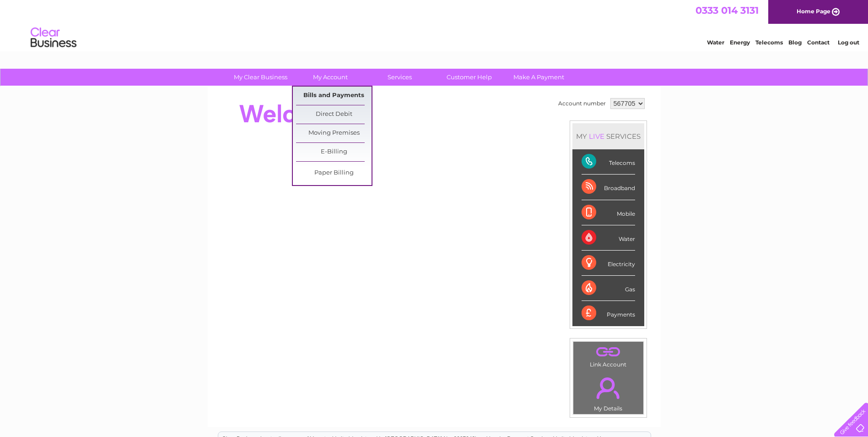 This screenshot has width=868, height=437. I want to click on div: Payments, so click(608, 313).